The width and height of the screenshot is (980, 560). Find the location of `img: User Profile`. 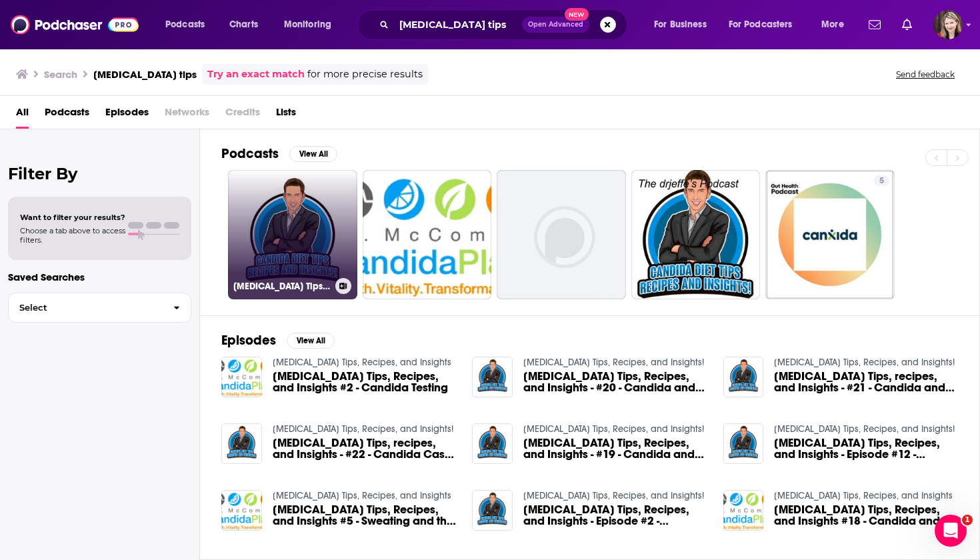

img: User Profile is located at coordinates (949, 25).